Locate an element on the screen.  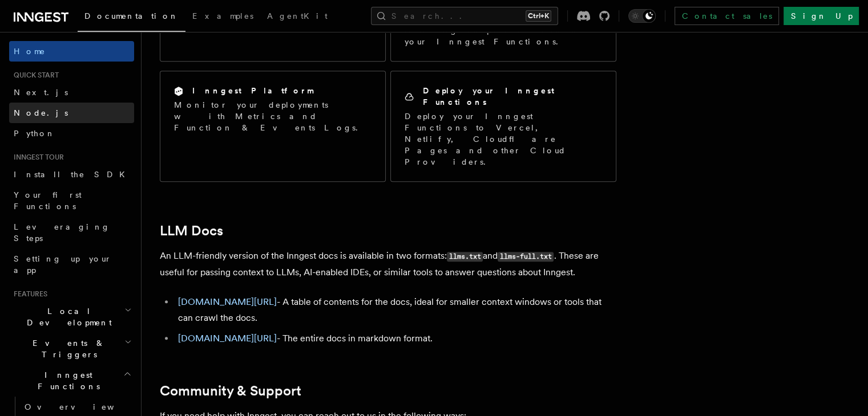
a: Deploy your Inngest FunctionsDeploy your Inngest Functions to Vercel, Netlify, Cloudflare Pages a... is located at coordinates (503, 126).